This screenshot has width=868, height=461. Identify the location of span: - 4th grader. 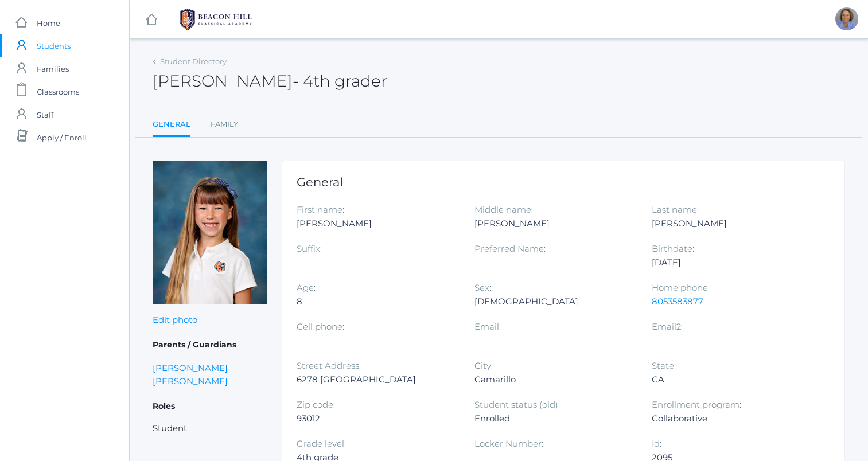
(339, 81).